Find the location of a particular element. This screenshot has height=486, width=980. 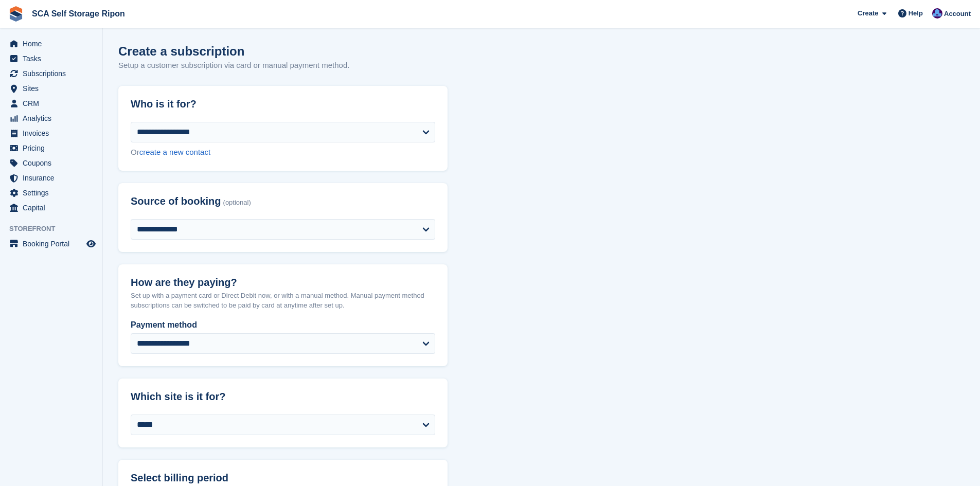

a: create a new contact is located at coordinates (175, 152).